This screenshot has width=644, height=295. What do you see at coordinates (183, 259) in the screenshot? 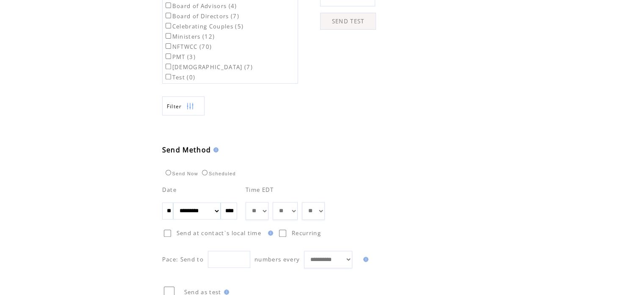
I see `span: Pace: Send to` at bounding box center [183, 259].